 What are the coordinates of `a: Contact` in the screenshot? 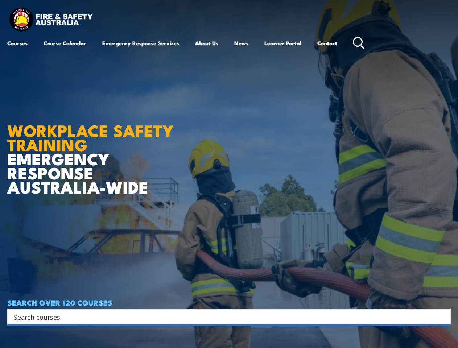 It's located at (327, 43).